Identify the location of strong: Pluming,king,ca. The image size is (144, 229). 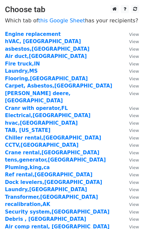
(27, 167).